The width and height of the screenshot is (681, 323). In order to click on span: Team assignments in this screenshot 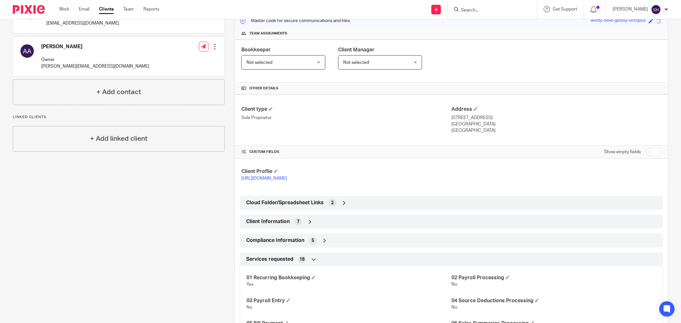, I will do `click(268, 34)`.